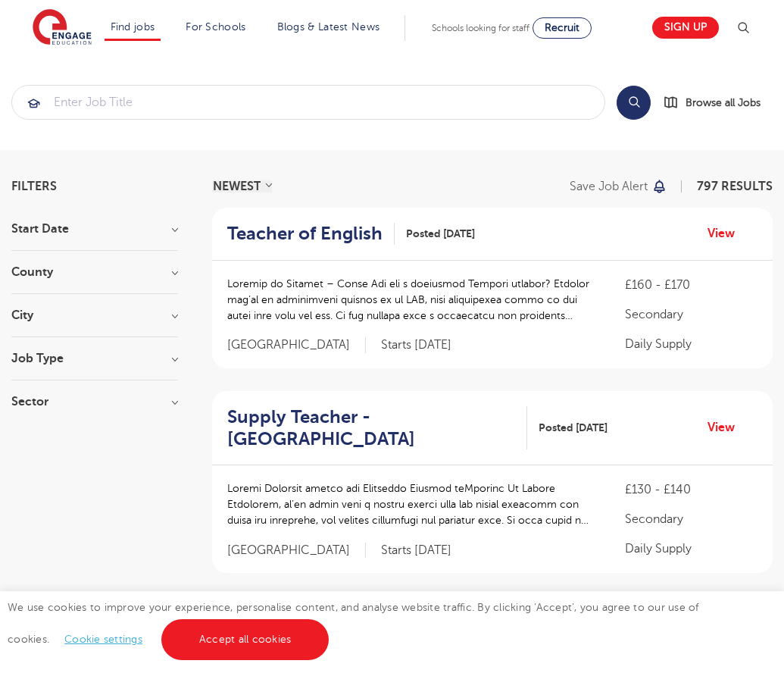 This screenshot has width=784, height=673. What do you see at coordinates (354, 623) in the screenshot?
I see `span: We use cookies to improve your experience, personalise content, and analyse website traffic. By c...` at bounding box center [354, 623].